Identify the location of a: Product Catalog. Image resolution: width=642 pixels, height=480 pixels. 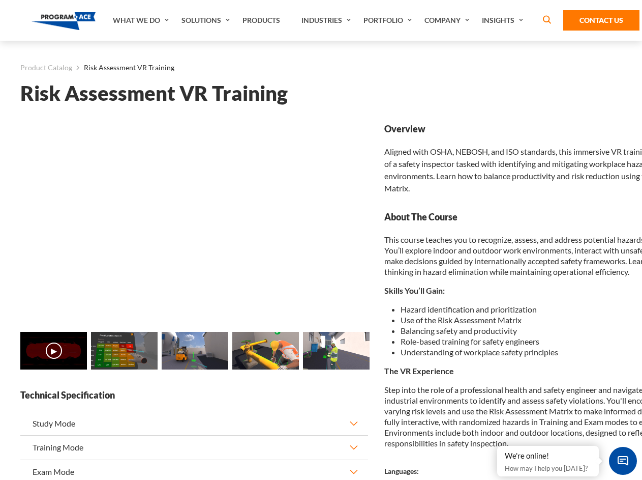
(46, 68).